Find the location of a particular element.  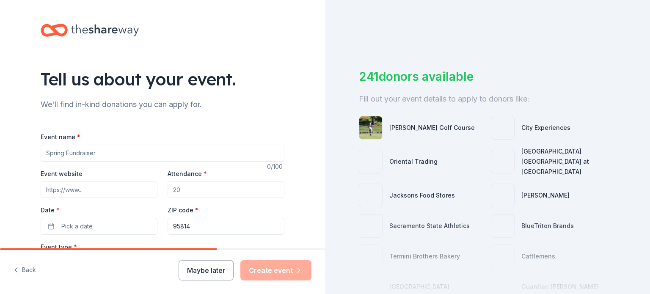

label: Event type is located at coordinates (59, 247).